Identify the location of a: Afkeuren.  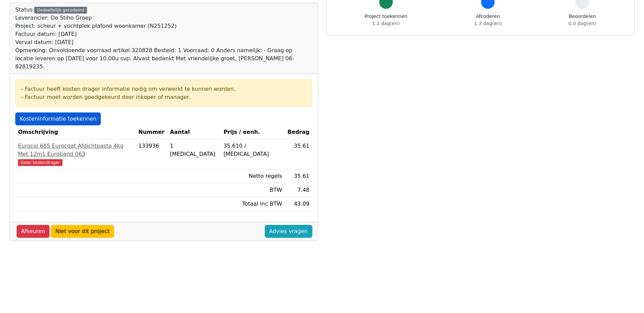
(33, 231).